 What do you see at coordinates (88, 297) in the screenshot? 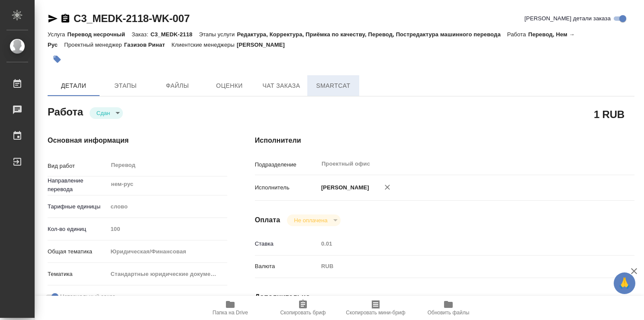
I see `span: Нотариальный заказ` at bounding box center [88, 297].